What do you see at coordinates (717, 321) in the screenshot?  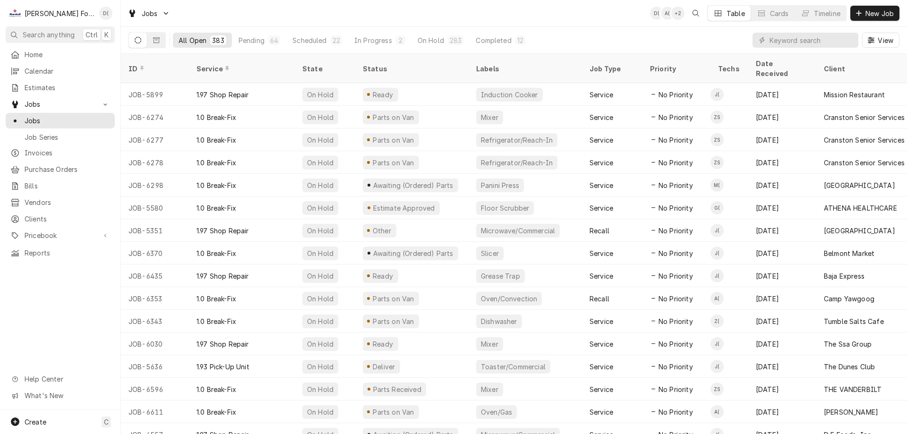 I see `div: Zachary Goldstein (120)'s Avatar` at bounding box center [717, 321].